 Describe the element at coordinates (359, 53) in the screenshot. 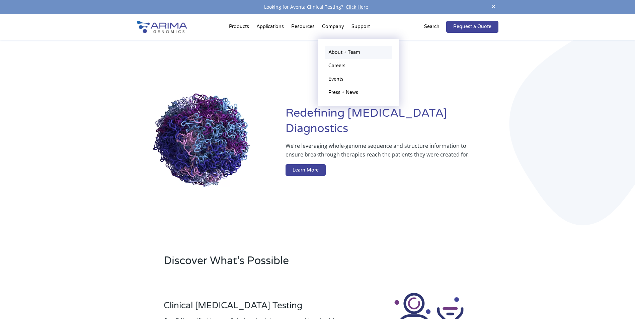

I see `a: About + Team` at that location.